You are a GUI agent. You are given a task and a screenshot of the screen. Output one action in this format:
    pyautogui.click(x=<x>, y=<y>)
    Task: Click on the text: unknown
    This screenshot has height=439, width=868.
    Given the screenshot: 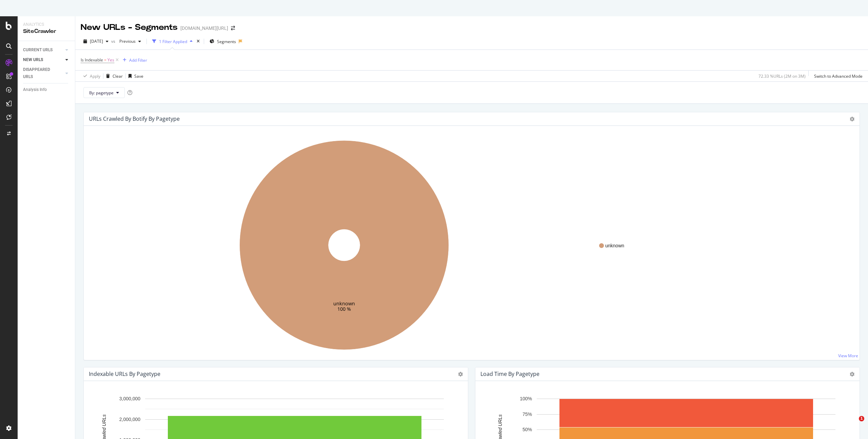 What is the action you would take?
    pyautogui.click(x=344, y=303)
    